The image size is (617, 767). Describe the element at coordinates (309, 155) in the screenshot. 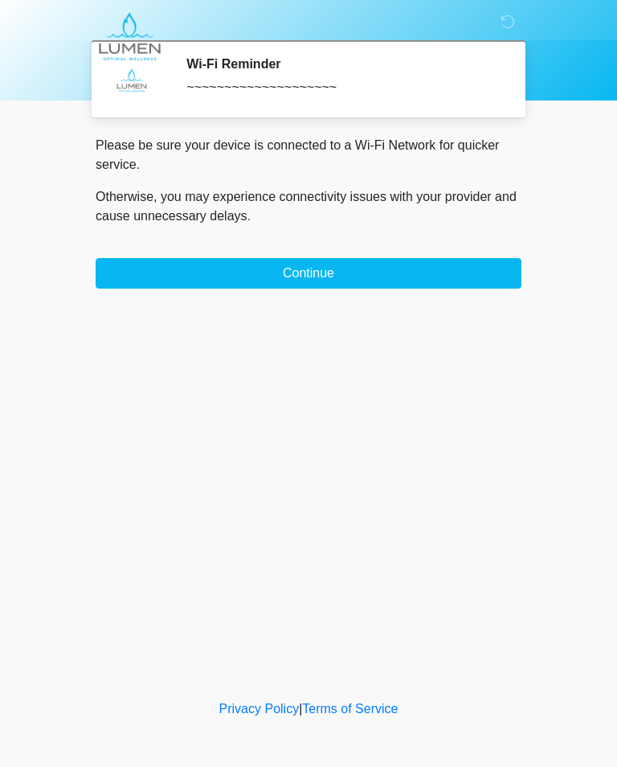

I see `p: Please be sure your device is connected to a Wi-Fi Network for quicker service.` at that location.